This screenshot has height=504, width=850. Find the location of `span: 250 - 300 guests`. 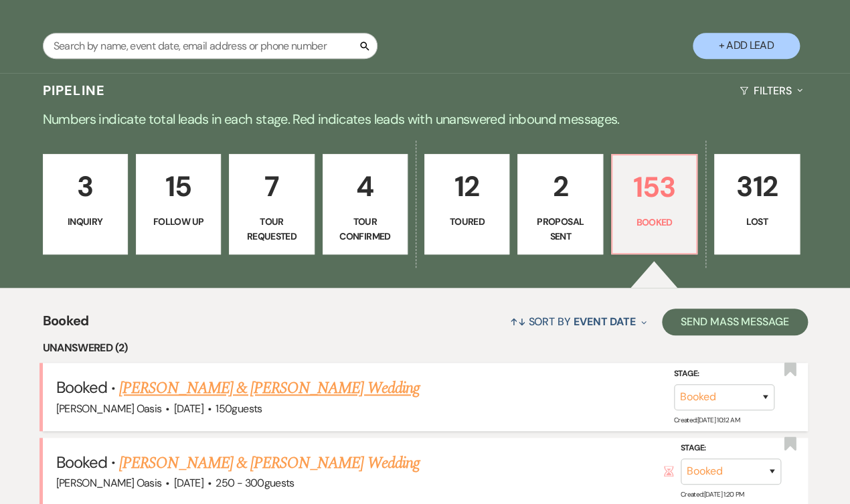

span: 250 - 300 guests is located at coordinates (254, 482).